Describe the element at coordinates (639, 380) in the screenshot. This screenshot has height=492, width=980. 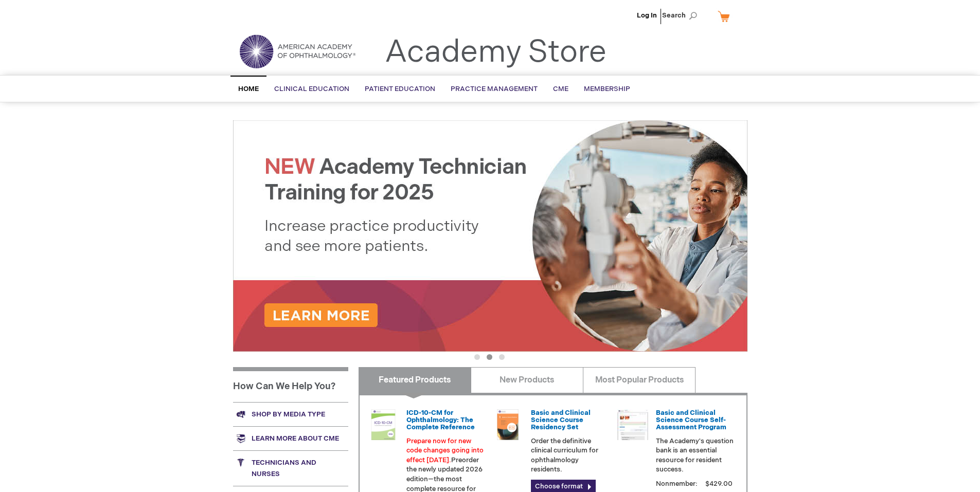
I see `a: Most Popular Products` at that location.